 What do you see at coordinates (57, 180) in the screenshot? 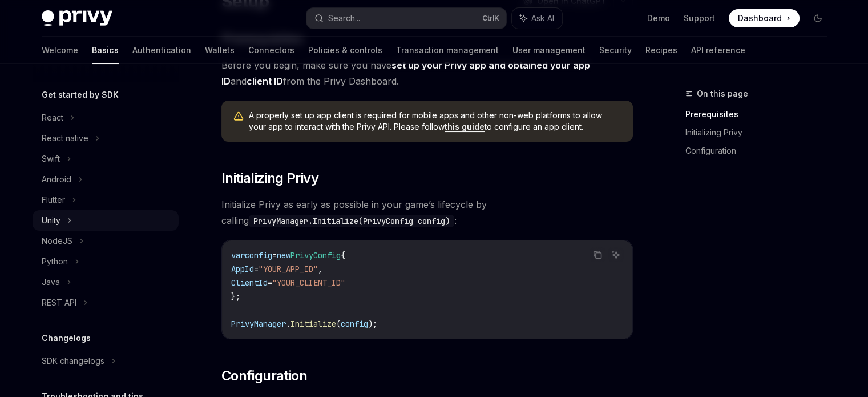
I see `div: Android` at bounding box center [57, 180].